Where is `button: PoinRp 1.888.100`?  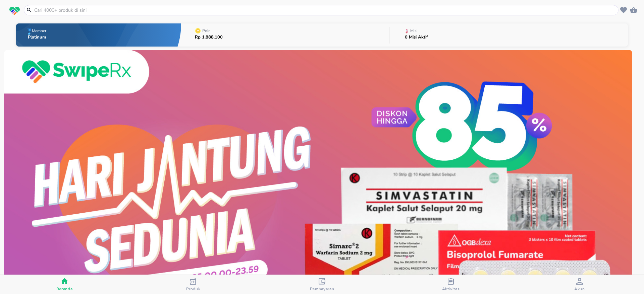 button: PoinRp 1.888.100 is located at coordinates (285, 35).